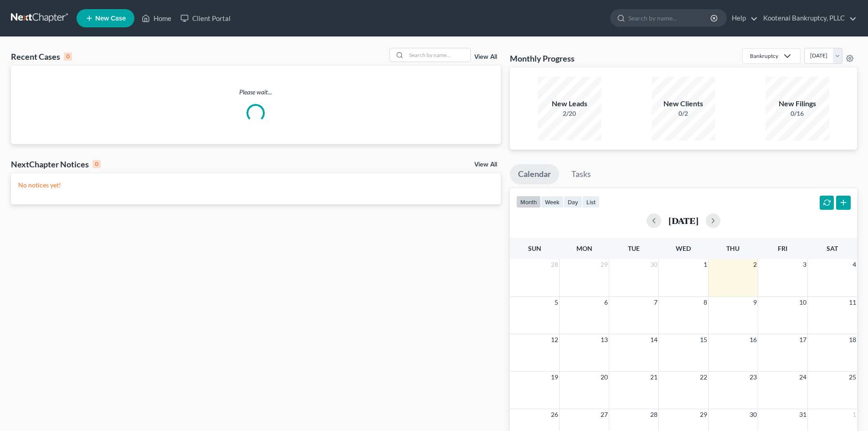 This screenshot has width=868, height=431. What do you see at coordinates (753, 377) in the screenshot?
I see `span: 23` at bounding box center [753, 377].